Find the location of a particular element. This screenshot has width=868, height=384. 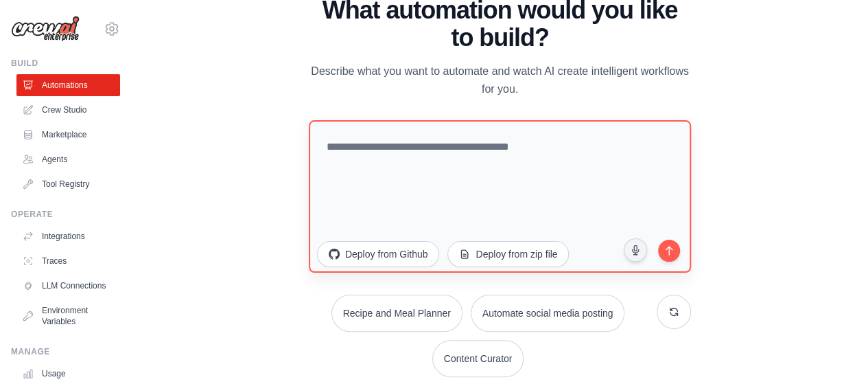

button: Recipe and Meal Planner is located at coordinates (396, 313).